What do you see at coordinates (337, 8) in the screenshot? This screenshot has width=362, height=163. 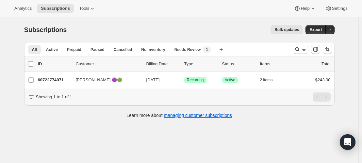 I see `button: Settings` at bounding box center [337, 8].